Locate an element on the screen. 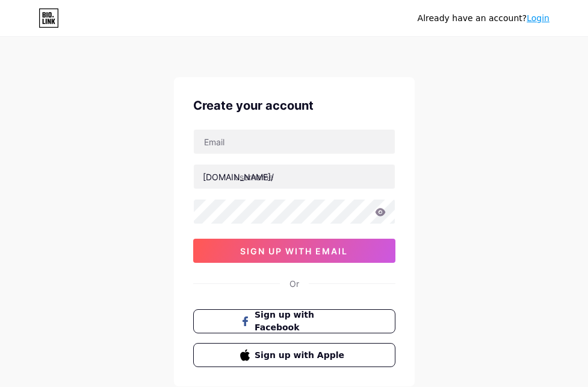  input: username is located at coordinates (294, 176).